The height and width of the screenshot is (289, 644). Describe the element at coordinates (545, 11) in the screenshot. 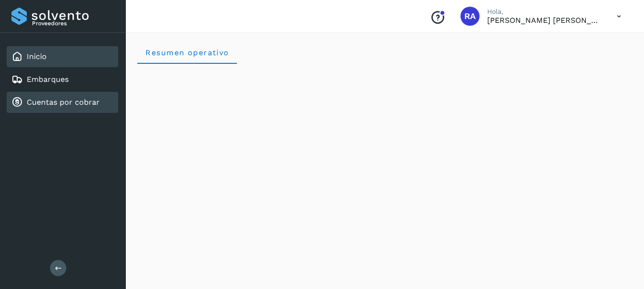

I see `p: Hola,` at that location.